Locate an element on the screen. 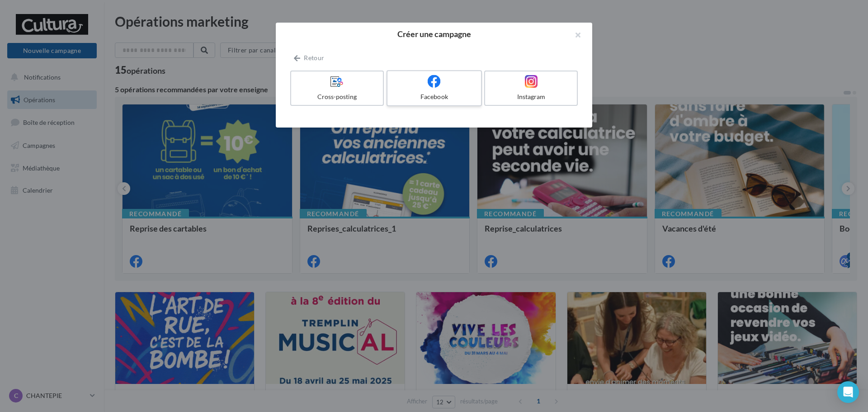 This screenshot has height=412, width=868. button: Retour is located at coordinates (309, 58).